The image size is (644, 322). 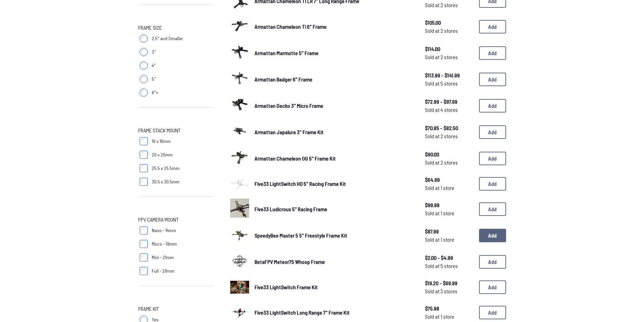 What do you see at coordinates (166, 182) in the screenshot?
I see `span: 30.5 x 30.5mm` at bounding box center [166, 182].